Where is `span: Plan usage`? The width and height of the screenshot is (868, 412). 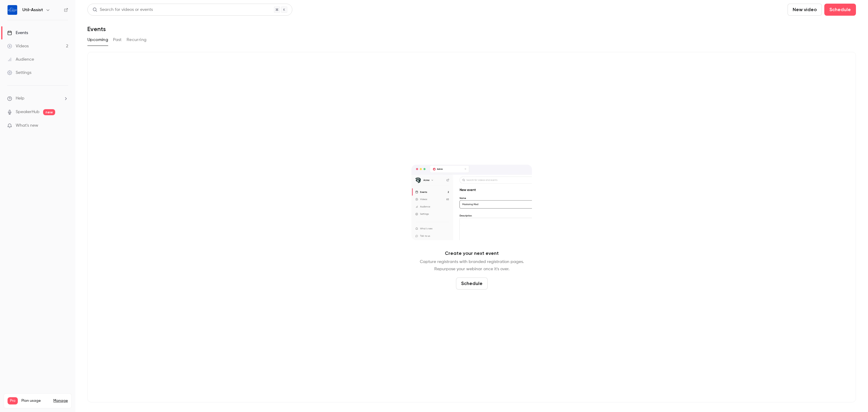
span: Plan usage is located at coordinates (36, 401).